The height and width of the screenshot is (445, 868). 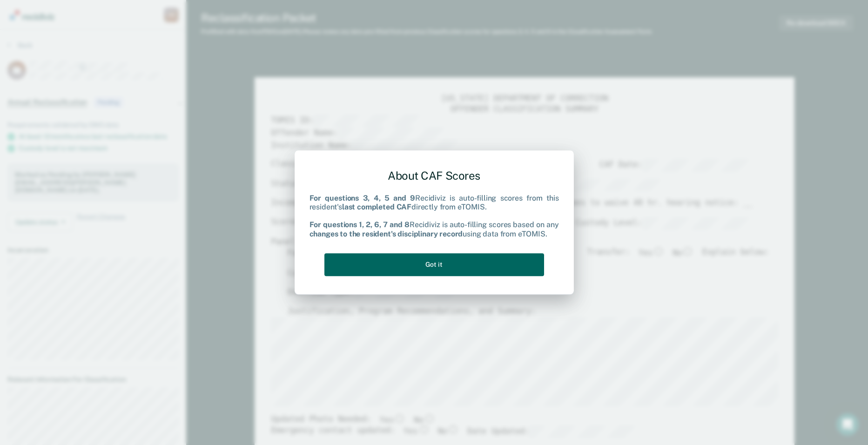 I want to click on div: About CAF Scores, so click(x=434, y=175).